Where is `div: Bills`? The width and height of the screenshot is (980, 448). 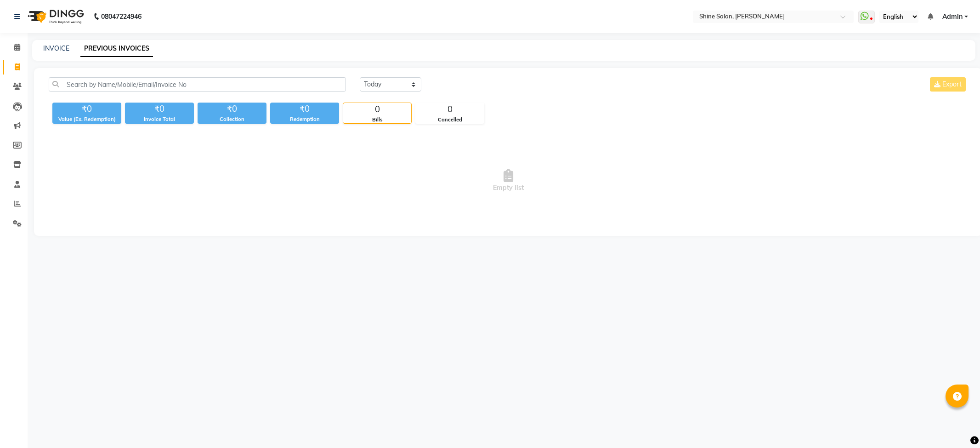 div: Bills is located at coordinates (377, 119).